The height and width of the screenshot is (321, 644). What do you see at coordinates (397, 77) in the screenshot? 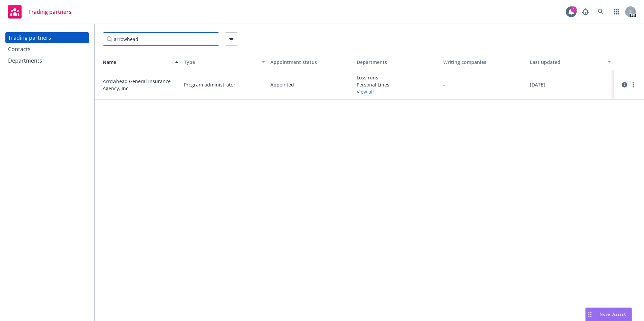
I see `span: Loss runs` at bounding box center [397, 77].